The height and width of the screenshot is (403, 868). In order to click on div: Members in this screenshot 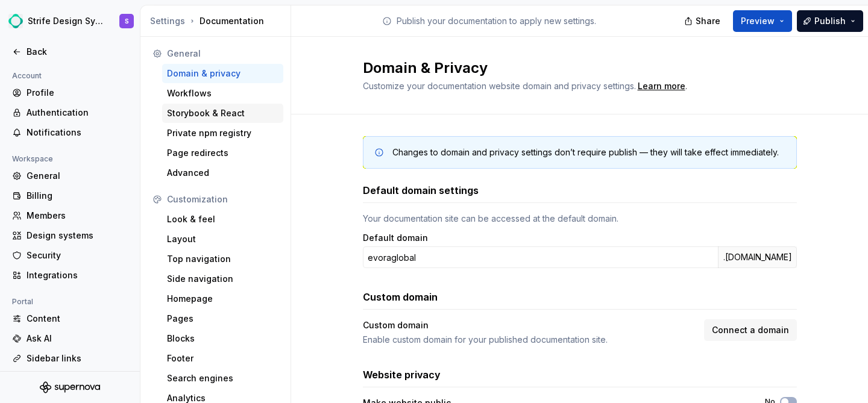, I will do `click(77, 216)`.